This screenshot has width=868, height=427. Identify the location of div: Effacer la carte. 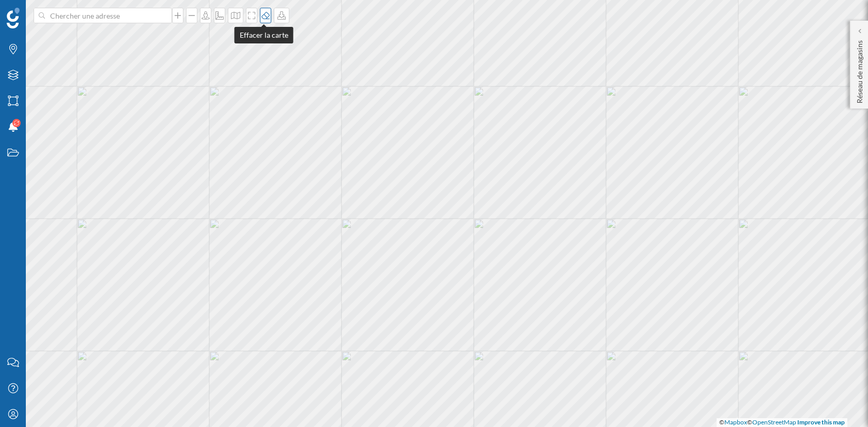
(264, 35).